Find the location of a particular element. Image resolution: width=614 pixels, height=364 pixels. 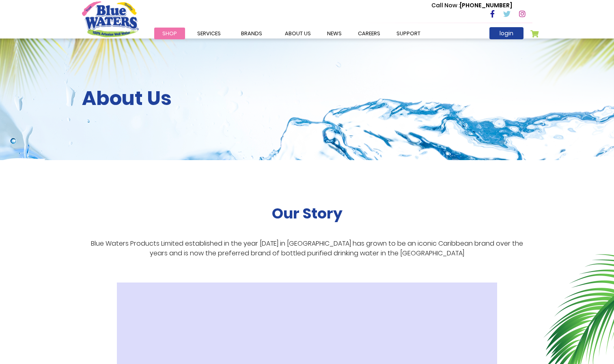

a: Services is located at coordinates (209, 33).